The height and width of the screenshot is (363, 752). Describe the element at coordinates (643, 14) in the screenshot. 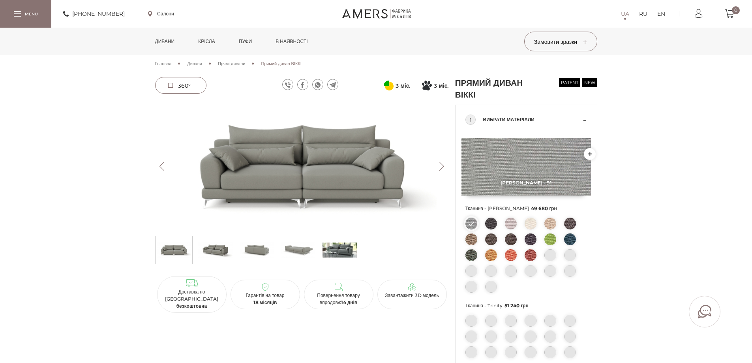

I see `a: RU` at that location.